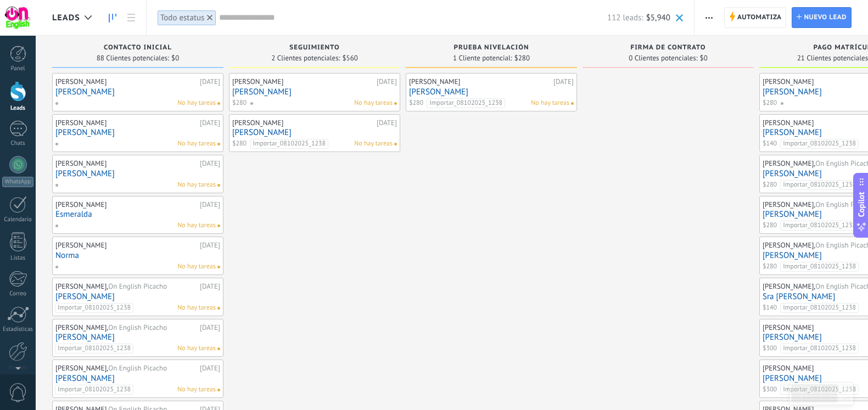 This screenshot has width=868, height=410. I want to click on span: $5,940, so click(658, 17).